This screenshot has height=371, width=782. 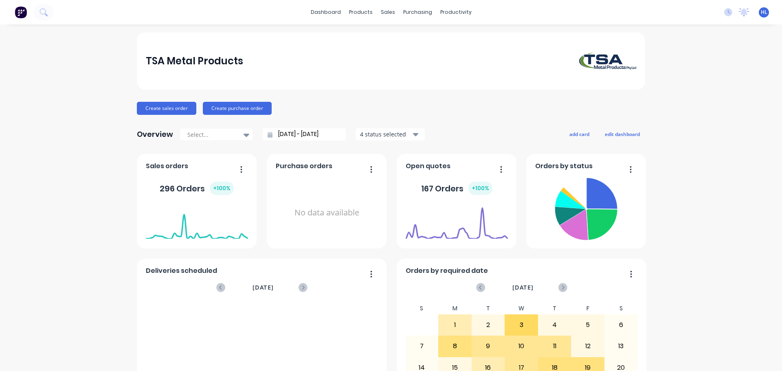 I want to click on span: Sales orders, so click(x=167, y=166).